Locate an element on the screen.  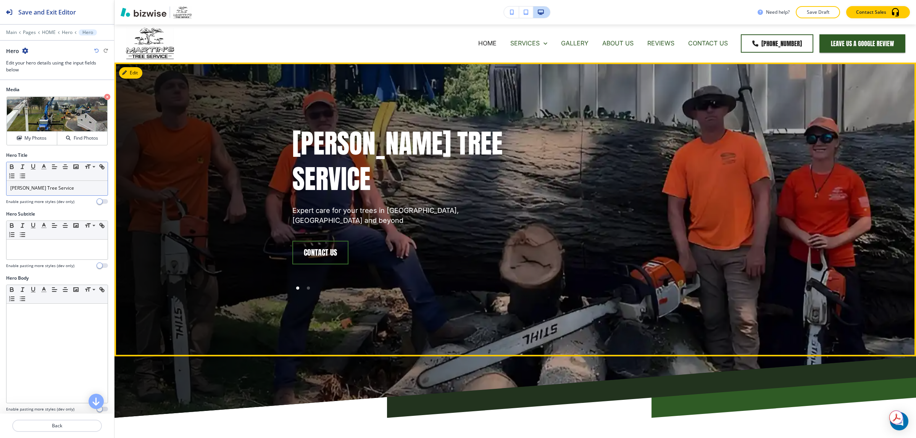
h2: Save and Exit Editor is located at coordinates (47, 12).